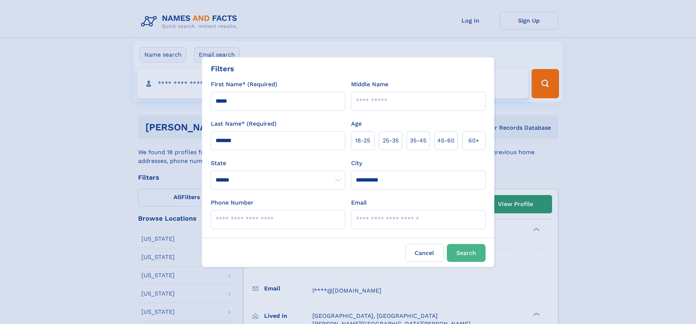 Image resolution: width=696 pixels, height=324 pixels. Describe the element at coordinates (359, 203) in the screenshot. I see `label: Email` at that location.